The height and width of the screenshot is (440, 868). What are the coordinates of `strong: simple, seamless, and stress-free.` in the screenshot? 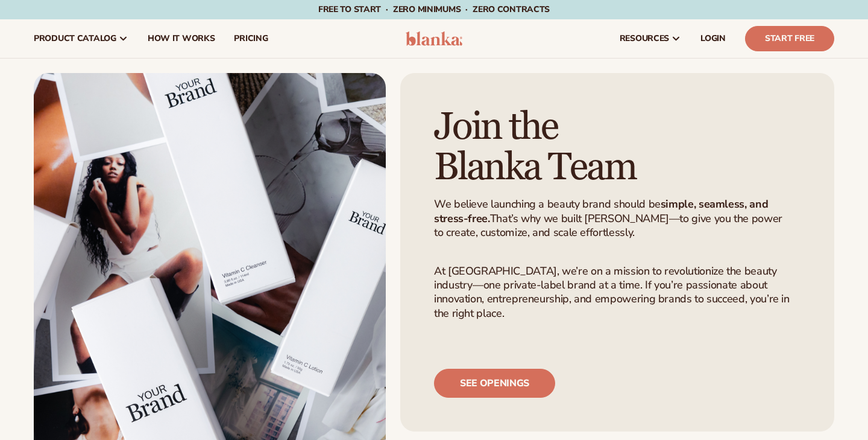 It's located at (601, 211).